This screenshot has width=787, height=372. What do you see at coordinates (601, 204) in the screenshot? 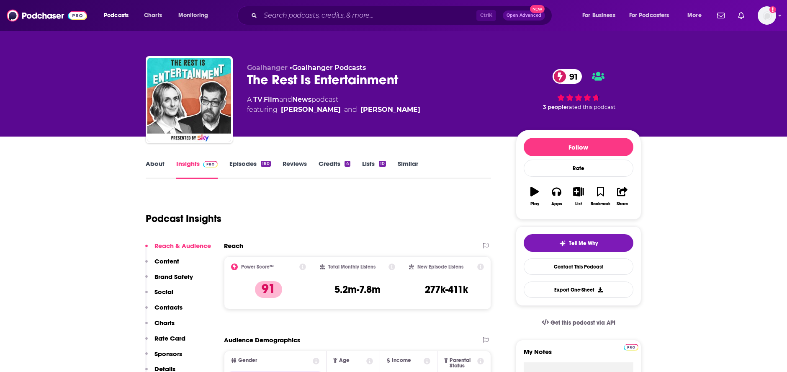
I see `div: Bookmark` at bounding box center [601, 204].